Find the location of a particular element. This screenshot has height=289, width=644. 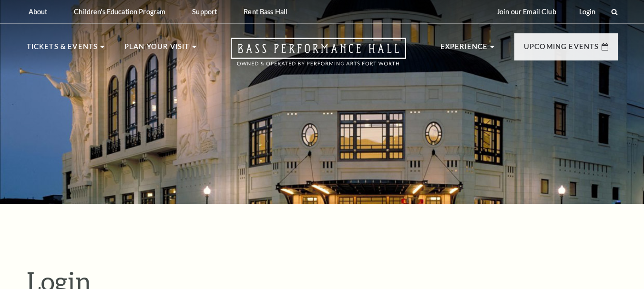

p: Support is located at coordinates (204, 11).